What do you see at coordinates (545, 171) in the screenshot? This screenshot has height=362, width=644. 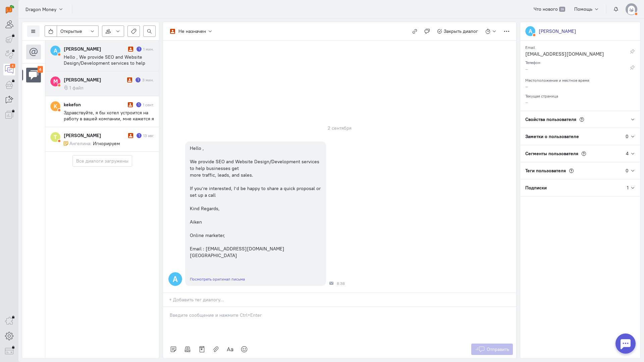 I see `span: Теги пользователя` at bounding box center [545, 171].